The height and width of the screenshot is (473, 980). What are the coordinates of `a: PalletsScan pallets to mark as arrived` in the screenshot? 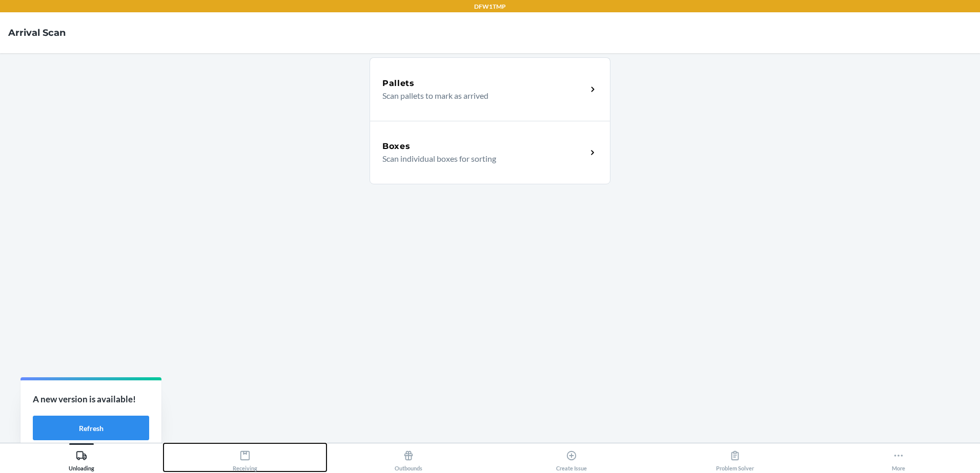 It's located at (490, 89).